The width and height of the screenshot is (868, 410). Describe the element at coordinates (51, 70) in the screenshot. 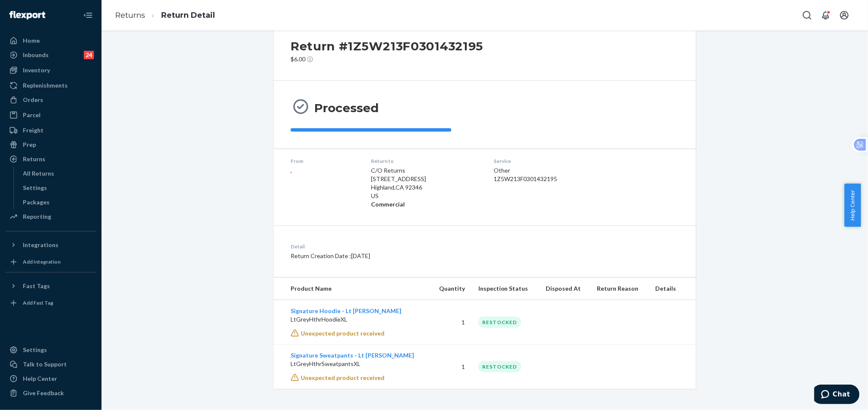

I see `a: Inventory` at that location.